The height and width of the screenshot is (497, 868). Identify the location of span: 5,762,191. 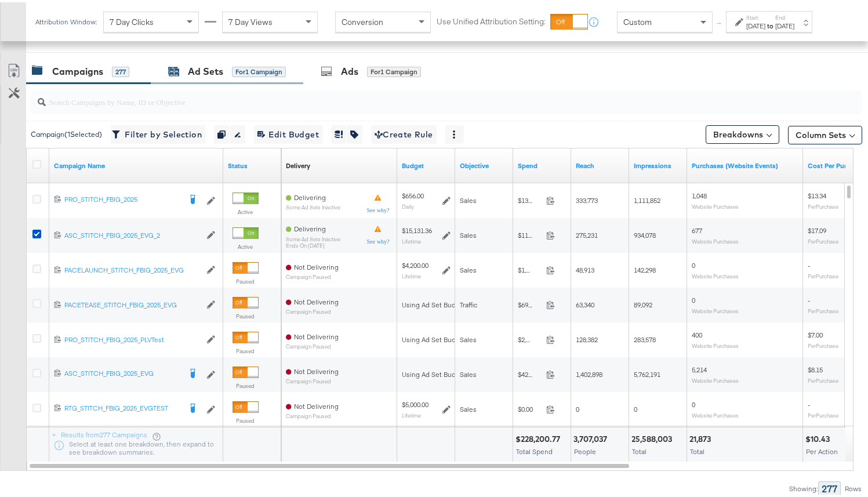
(647, 371).